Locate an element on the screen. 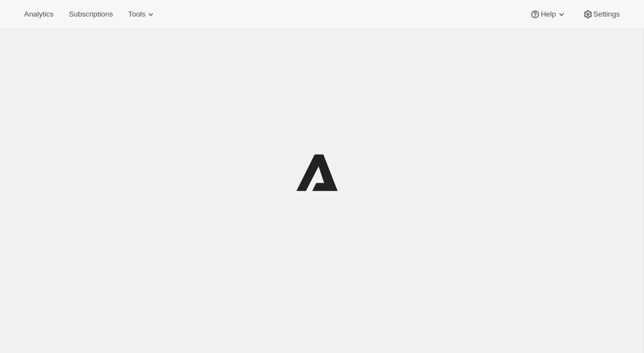  button: Help is located at coordinates (548, 14).